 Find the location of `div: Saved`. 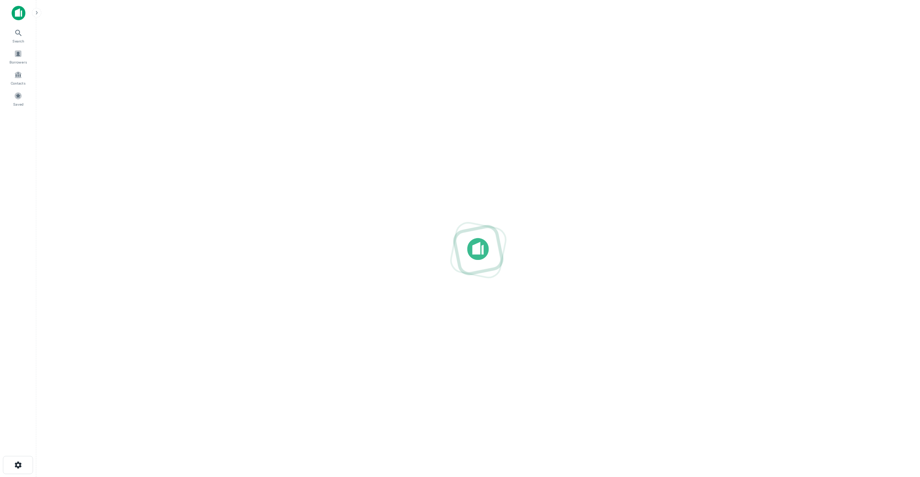

div: Saved is located at coordinates (18, 99).